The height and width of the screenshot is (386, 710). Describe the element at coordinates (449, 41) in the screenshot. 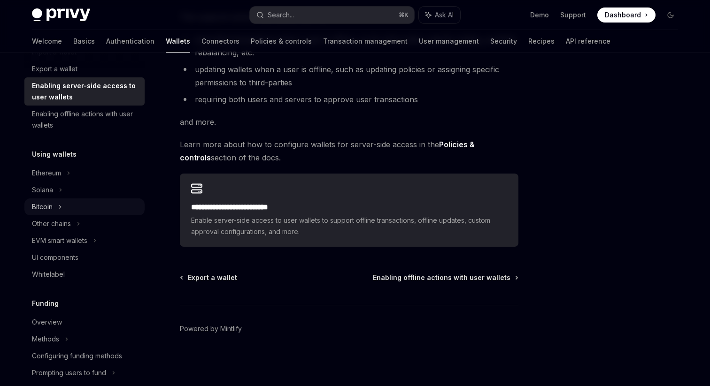

I see `a: User management` at that location.